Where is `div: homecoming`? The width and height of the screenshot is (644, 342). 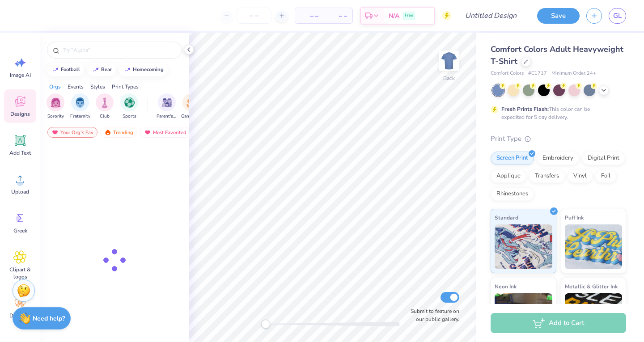 div: homecoming is located at coordinates (148, 69).